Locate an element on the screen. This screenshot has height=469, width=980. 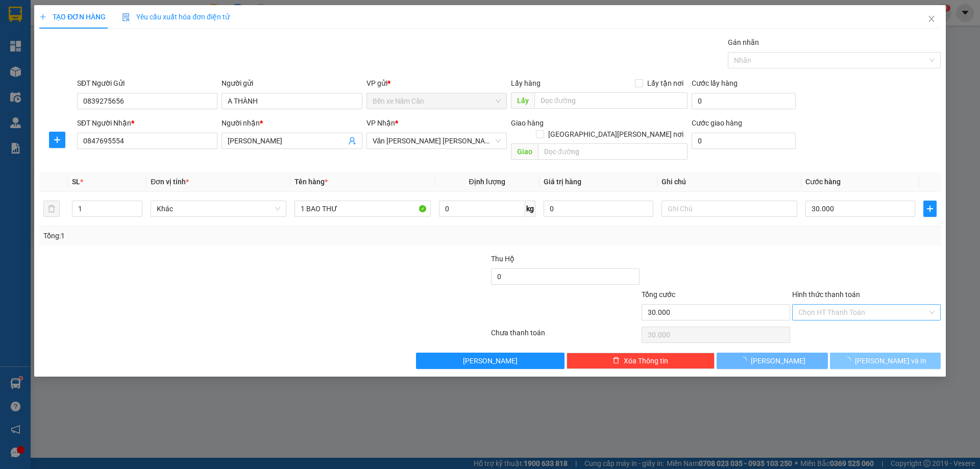
span: Khác is located at coordinates (218, 209).